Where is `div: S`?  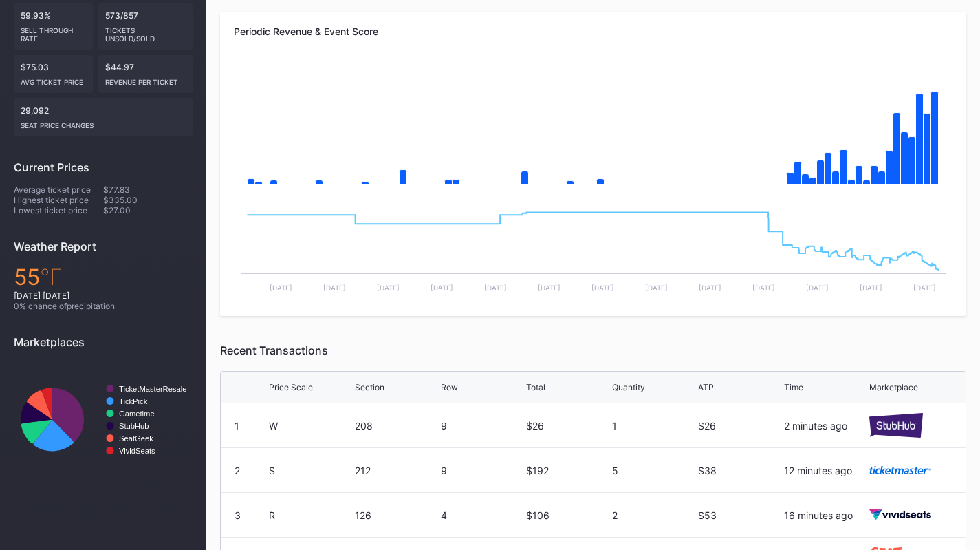
div: S is located at coordinates (310, 470).